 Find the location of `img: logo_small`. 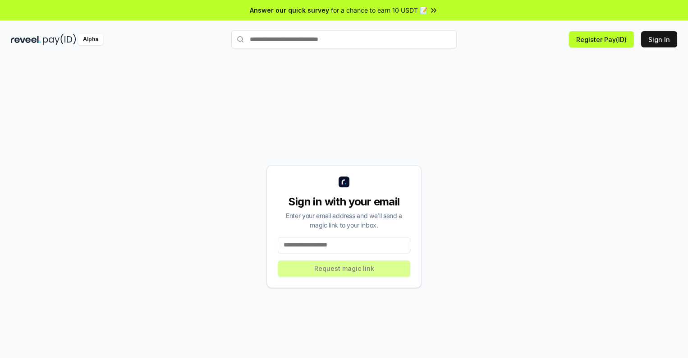

img: logo_small is located at coordinates (344, 182).